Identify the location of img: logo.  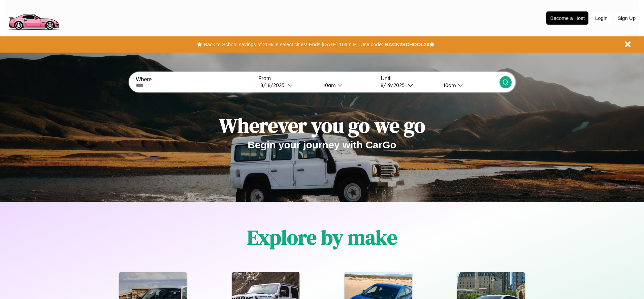
(33, 18).